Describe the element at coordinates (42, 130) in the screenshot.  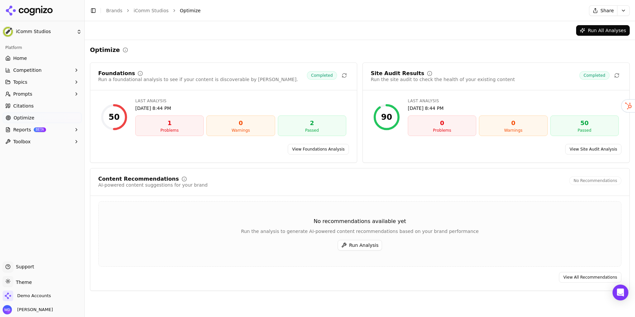
I see `button: ReportsBETA` at that location.